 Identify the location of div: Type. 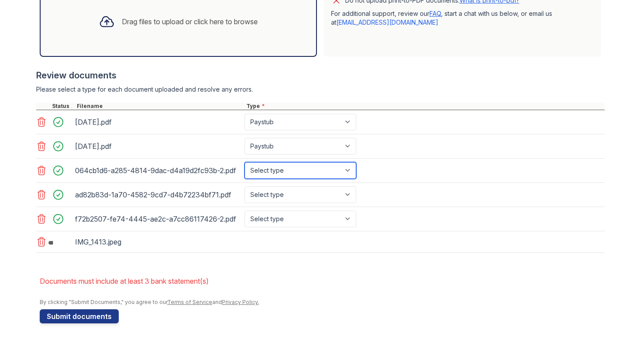
(424, 107).